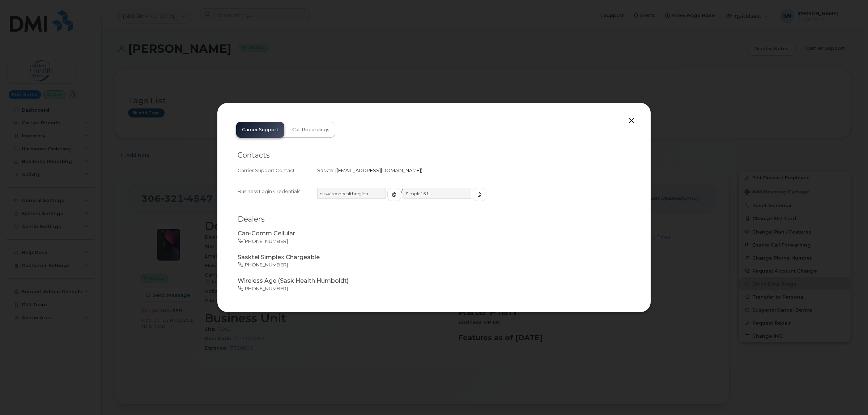 This screenshot has width=868, height=415. Describe the element at coordinates (310, 129) in the screenshot. I see `span: Call Recordings` at that location.